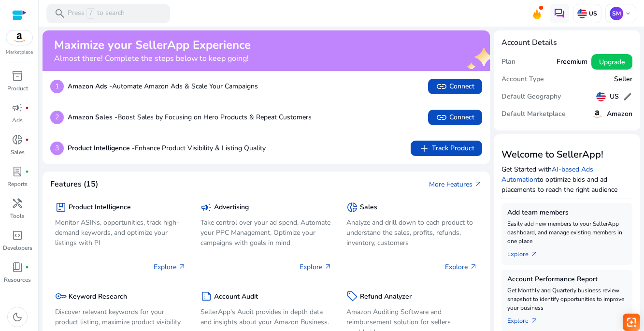 Image resolution: width=644 pixels, height=331 pixels. What do you see at coordinates (96, 14) in the screenshot?
I see `p: Press to search` at bounding box center [96, 14].